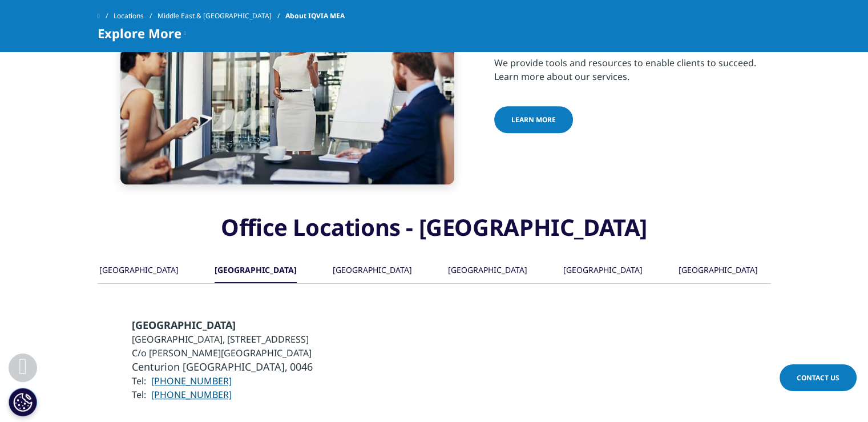  What do you see at coordinates (23, 402) in the screenshot?
I see `button: Cookies Settings` at bounding box center [23, 402].